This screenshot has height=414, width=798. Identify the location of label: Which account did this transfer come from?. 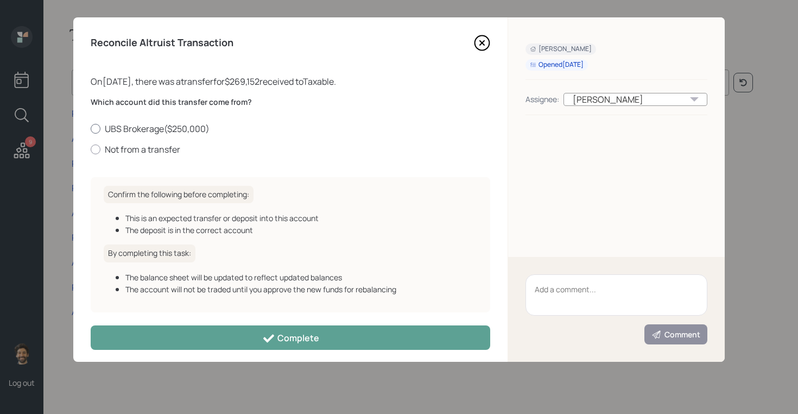
(291, 102).